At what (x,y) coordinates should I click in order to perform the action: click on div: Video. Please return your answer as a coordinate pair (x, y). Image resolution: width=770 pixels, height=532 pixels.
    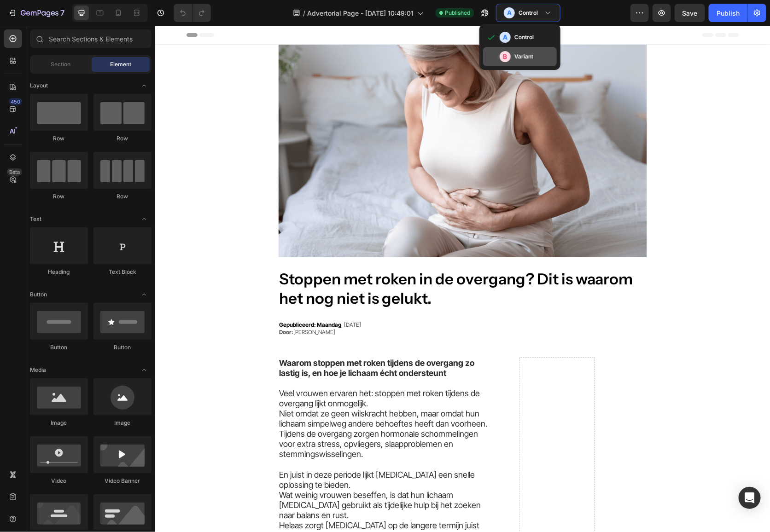
    Looking at the image, I should click on (59, 481).